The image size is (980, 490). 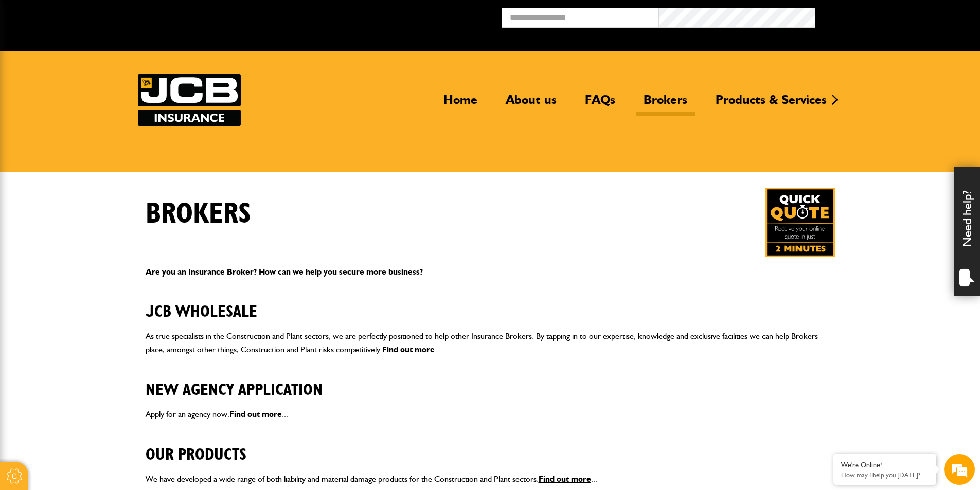 I want to click on p: Apply for an agency now. ..., so click(x=490, y=414).